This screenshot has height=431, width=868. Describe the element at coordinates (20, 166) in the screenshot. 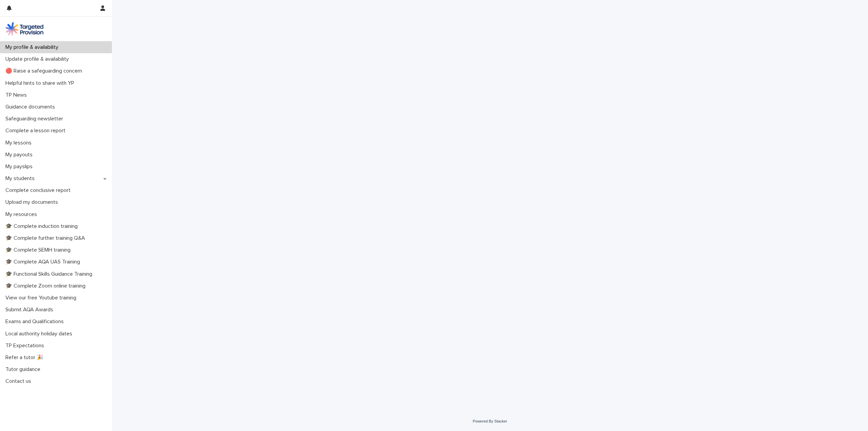

I see `p: My payslips` at that location.